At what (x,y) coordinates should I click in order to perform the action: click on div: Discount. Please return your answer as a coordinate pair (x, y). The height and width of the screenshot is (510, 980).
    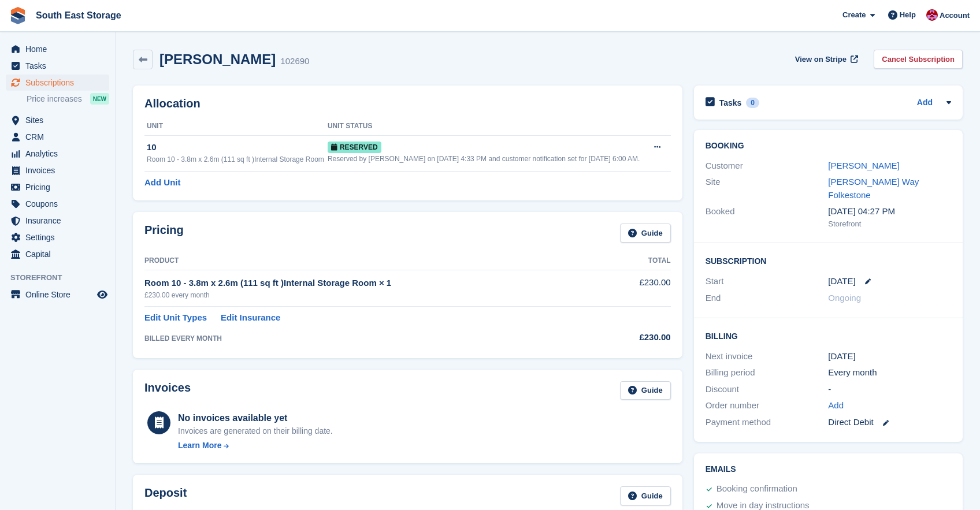
    Looking at the image, I should click on (767, 389).